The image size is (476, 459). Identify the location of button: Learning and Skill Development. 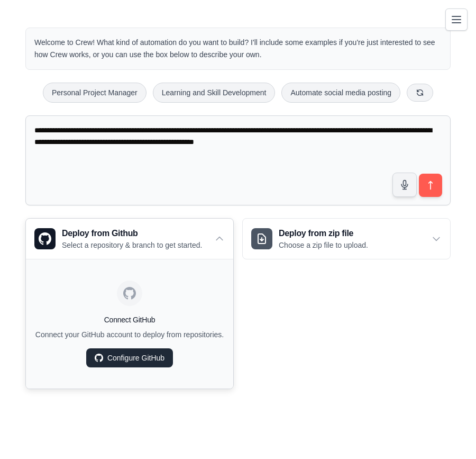
(214, 93).